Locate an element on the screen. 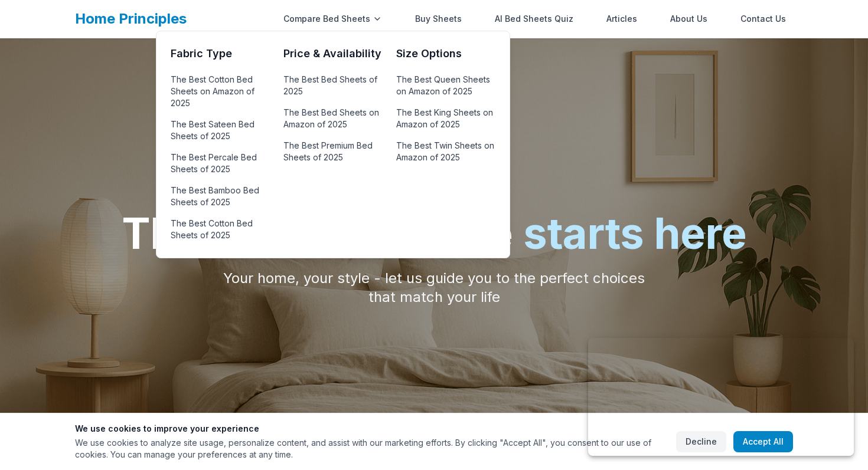 The width and height of the screenshot is (868, 470). a: The Best Twin Sheets on Amazon of 2025 is located at coordinates (445, 152).